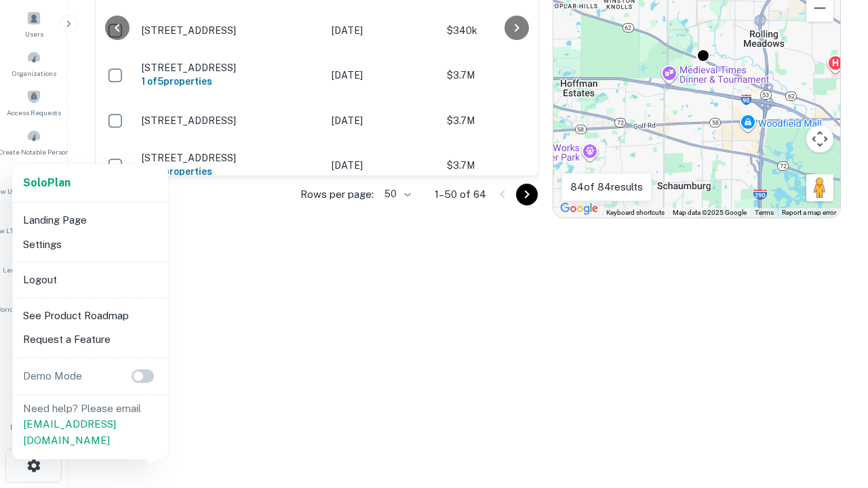 The width and height of the screenshot is (868, 488). I want to click on li: Settings, so click(90, 245).